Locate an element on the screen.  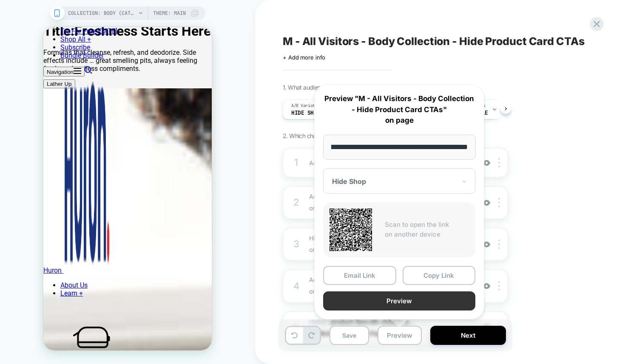
span: COLLECTION: Body (Category) is located at coordinates (102, 13).